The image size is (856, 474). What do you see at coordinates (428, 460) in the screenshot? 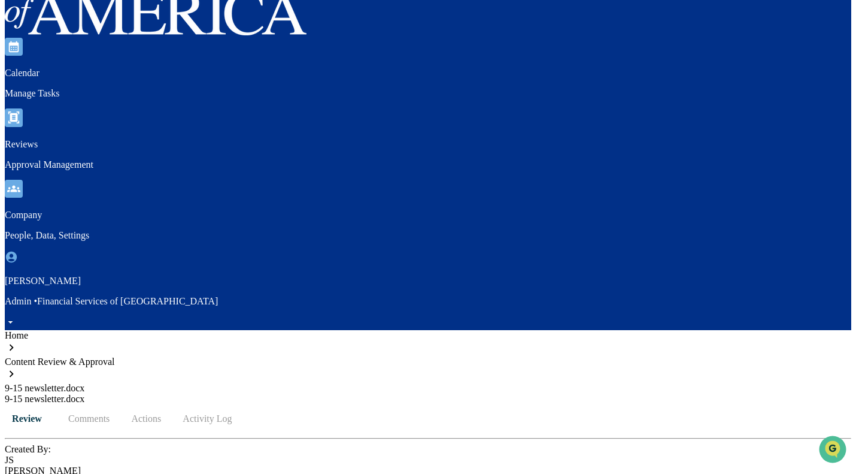
I see `div: JS` at bounding box center [428, 460].